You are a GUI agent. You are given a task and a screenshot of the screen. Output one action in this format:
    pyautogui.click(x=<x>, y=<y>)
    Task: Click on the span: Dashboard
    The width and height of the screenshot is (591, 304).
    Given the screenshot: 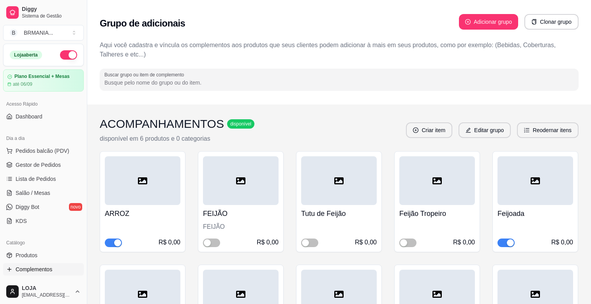 What is the action you would take?
    pyautogui.click(x=29, y=116)
    